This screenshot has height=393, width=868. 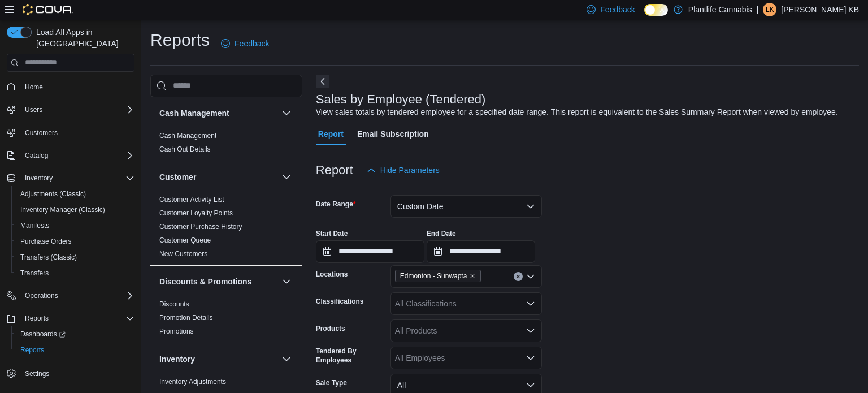 I want to click on span: Feedback, so click(x=618, y=9).